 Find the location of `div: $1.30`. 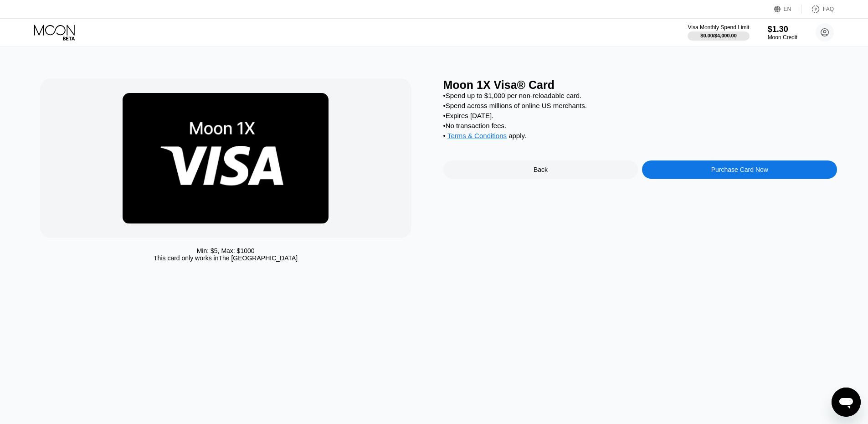

div: $1.30 is located at coordinates (782, 29).